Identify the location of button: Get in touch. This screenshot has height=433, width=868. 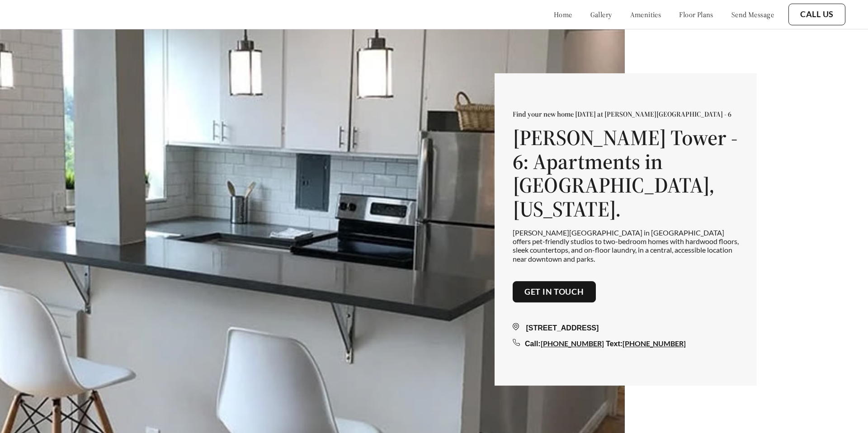
(554, 292).